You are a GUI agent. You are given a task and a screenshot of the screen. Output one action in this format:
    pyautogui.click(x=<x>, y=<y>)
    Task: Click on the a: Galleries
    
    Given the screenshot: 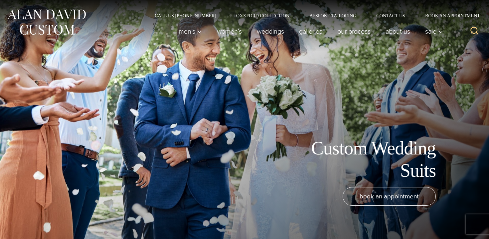 What is the action you would take?
    pyautogui.click(x=311, y=31)
    